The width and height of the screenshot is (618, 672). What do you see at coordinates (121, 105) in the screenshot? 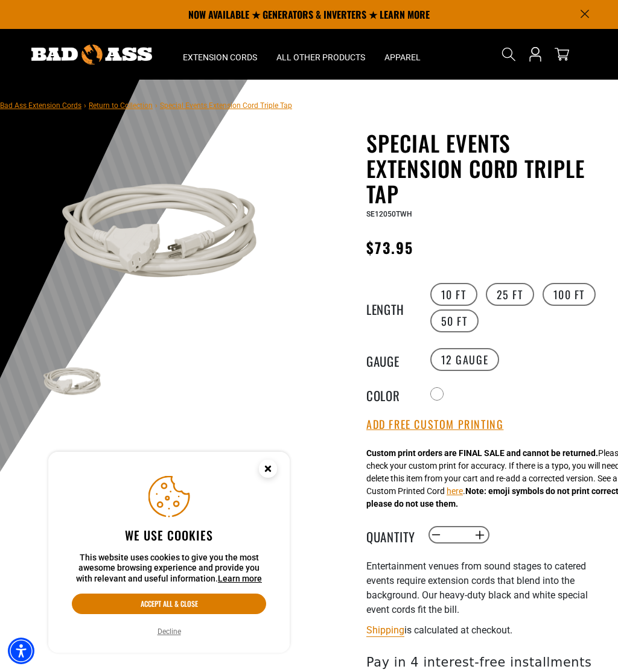
I see `a: Return to Collection` at bounding box center [121, 105].